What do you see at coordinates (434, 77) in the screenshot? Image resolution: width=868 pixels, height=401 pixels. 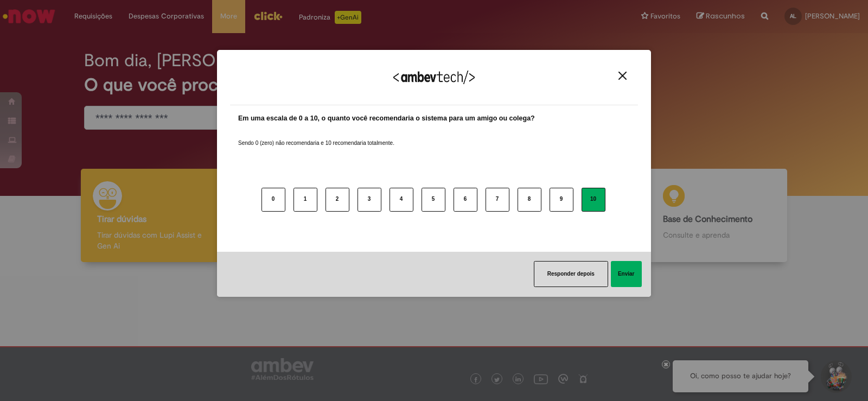 I see `img: Logo Ambevtech` at bounding box center [434, 77].